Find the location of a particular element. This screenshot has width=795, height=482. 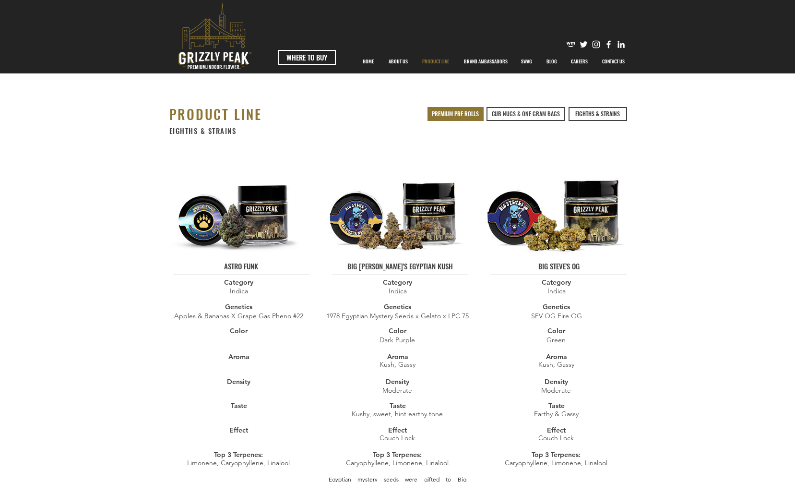

span: Dark Purple is located at coordinates (397, 340).